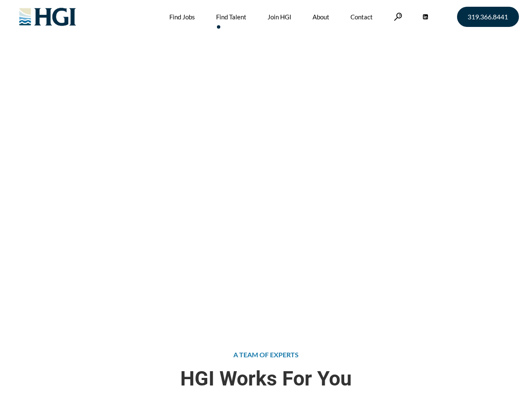 This screenshot has height=404, width=532. Describe the element at coordinates (487, 17) in the screenshot. I see `a: 319.366.8441` at that location.